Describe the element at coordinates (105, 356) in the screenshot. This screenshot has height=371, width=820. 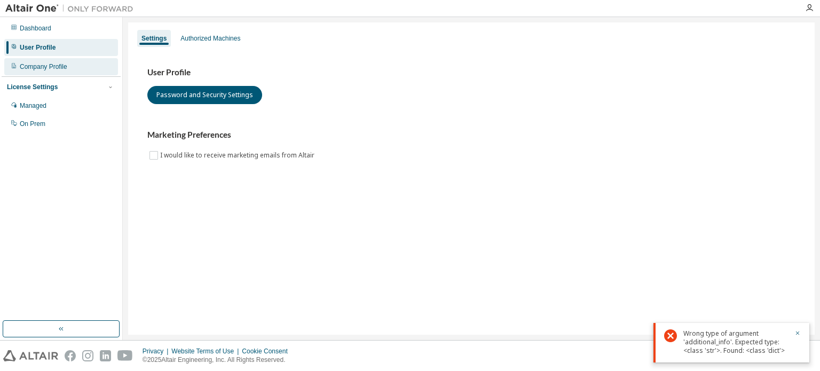
I see `img: linkedin.svg` at that location.